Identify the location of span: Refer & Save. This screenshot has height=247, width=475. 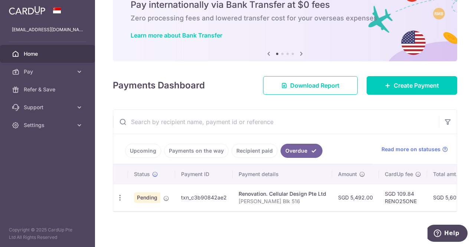
(48, 89).